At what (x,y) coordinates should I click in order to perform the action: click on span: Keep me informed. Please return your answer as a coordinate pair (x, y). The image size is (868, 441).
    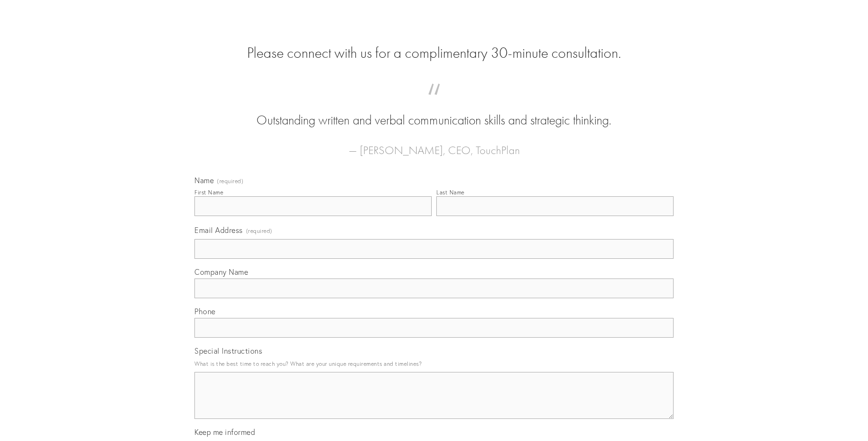
    Looking at the image, I should click on (225, 432).